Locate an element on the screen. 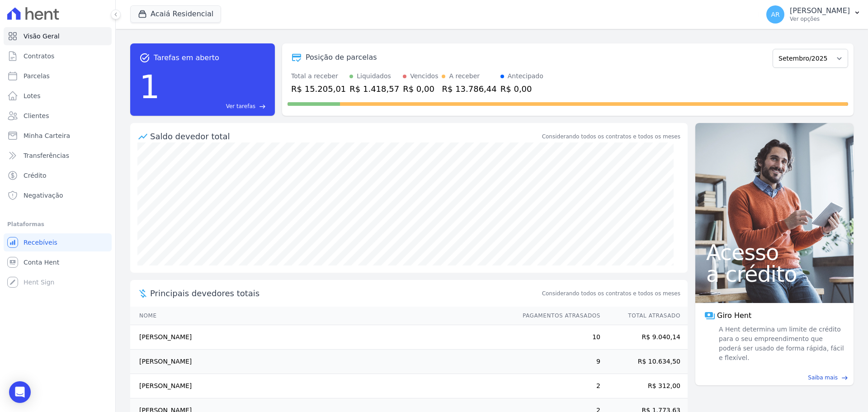 The width and height of the screenshot is (868, 412). span: Ver tarefas is located at coordinates (241, 107).